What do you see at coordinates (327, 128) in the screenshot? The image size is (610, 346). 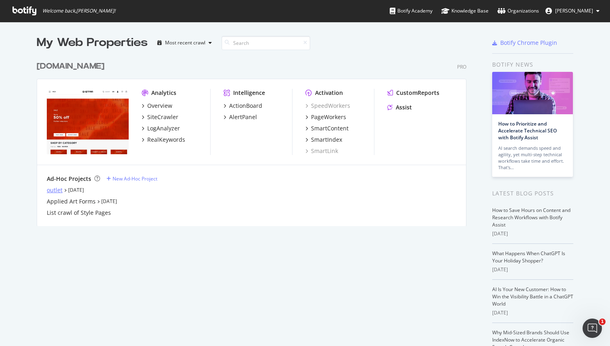 I see `a: SmartContent` at bounding box center [327, 128].